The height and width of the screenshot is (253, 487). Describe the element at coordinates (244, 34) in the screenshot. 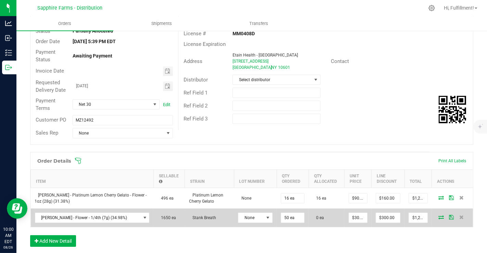

I see `strong: MM0408D` at that location.